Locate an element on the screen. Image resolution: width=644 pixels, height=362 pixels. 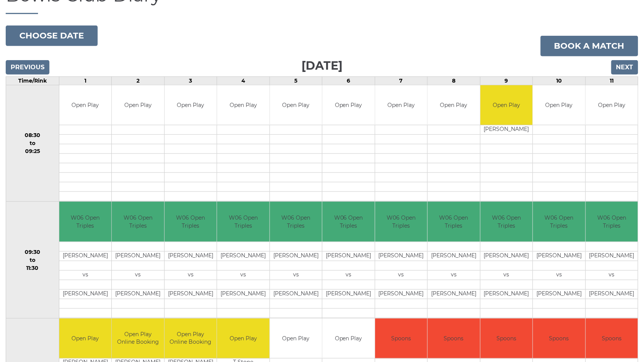
td: Time/Rink is located at coordinates (33, 80).